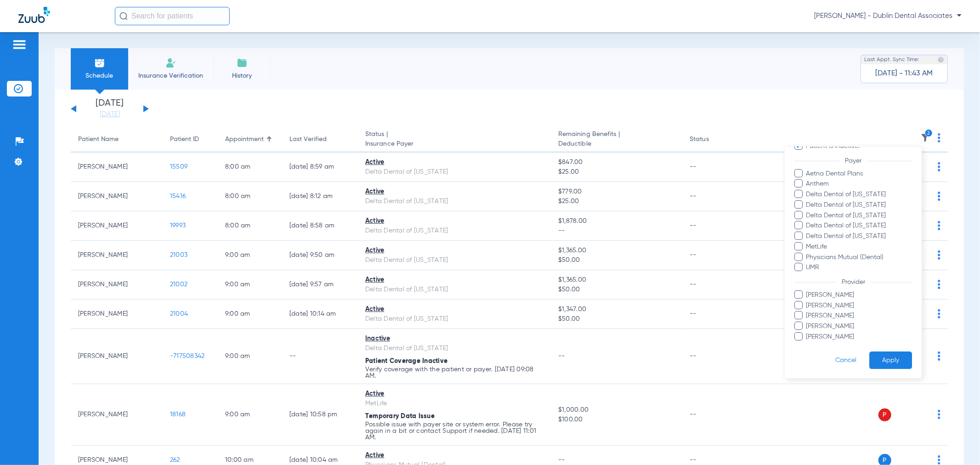 Image resolution: width=980 pixels, height=465 pixels. Describe the element at coordinates (860, 257) in the screenshot. I see `span: Physicians Mutual (Dental)` at that location.